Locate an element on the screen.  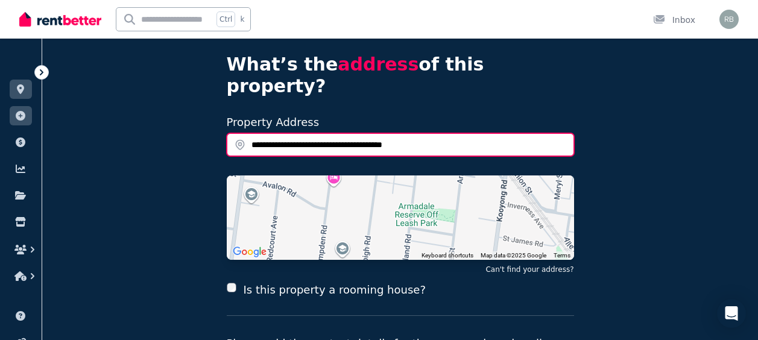
img: Google is located at coordinates (250, 252).